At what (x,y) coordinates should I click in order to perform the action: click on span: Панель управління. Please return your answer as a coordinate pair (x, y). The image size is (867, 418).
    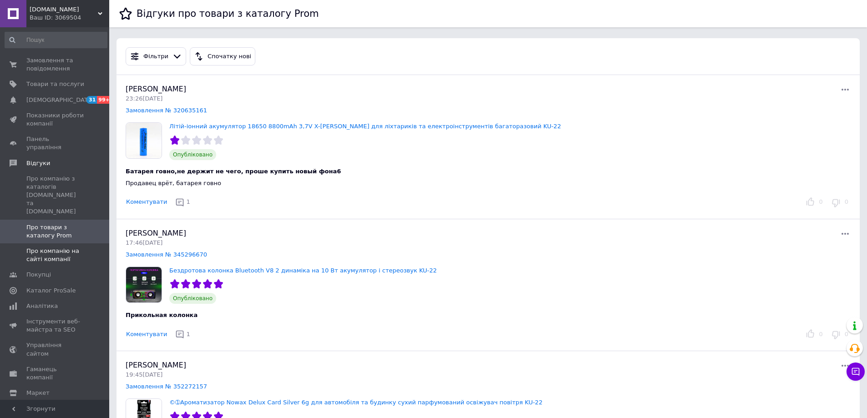
    Looking at the image, I should click on (55, 143).